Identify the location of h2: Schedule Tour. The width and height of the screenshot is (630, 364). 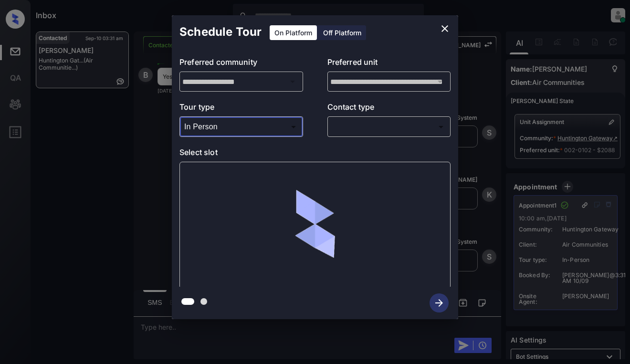
(221, 32).